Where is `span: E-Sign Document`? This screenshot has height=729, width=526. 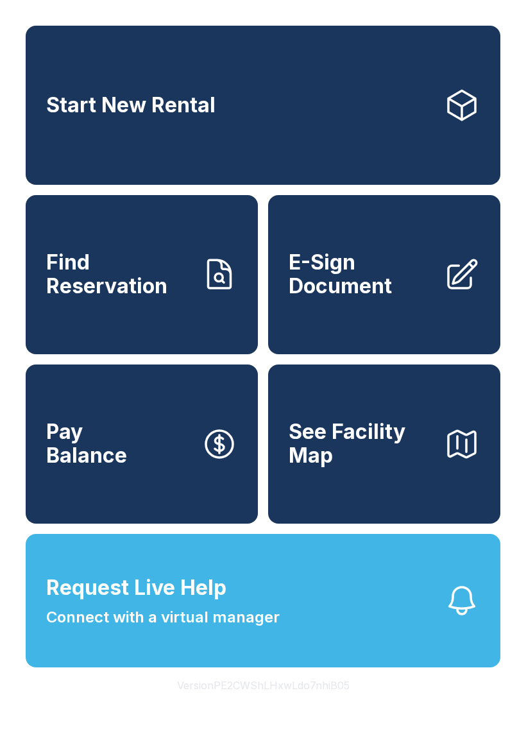
span: E-Sign Document is located at coordinates (361, 274).